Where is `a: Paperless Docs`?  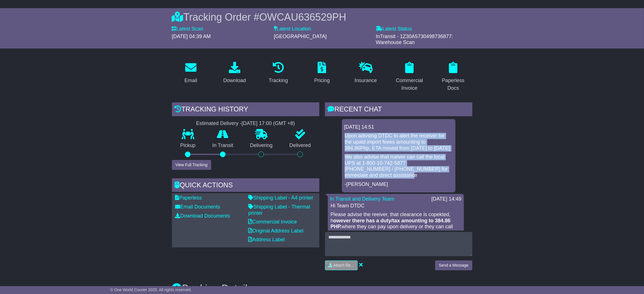 a: Paperless Docs is located at coordinates (453, 77).